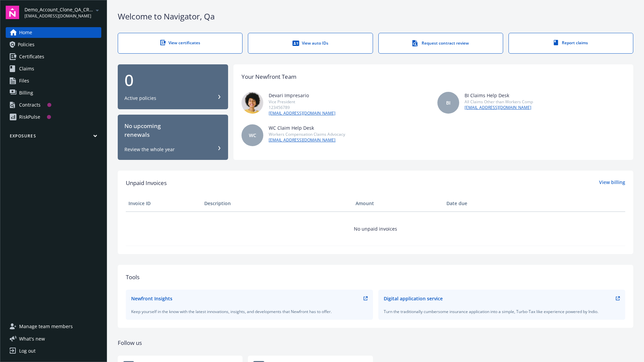 The width and height of the screenshot is (644, 362). I want to click on div: Turn the traditionally cumbersome insurance application into a simple, Turbo-Tax like experience ..., so click(501, 311).